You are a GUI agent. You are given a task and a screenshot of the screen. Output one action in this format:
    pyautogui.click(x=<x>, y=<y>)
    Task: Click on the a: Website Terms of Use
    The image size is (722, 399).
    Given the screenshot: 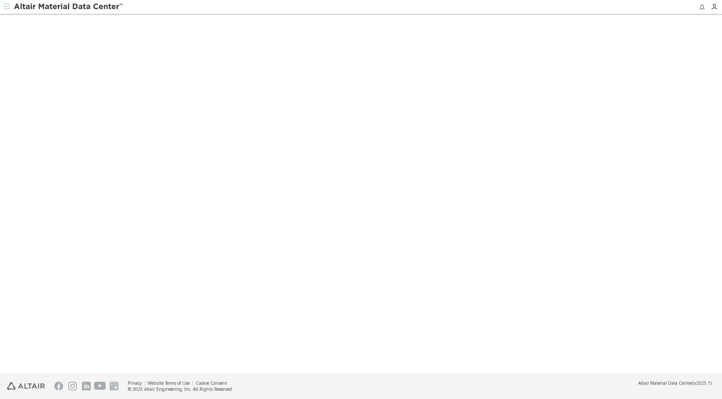 What is the action you would take?
    pyautogui.click(x=168, y=383)
    